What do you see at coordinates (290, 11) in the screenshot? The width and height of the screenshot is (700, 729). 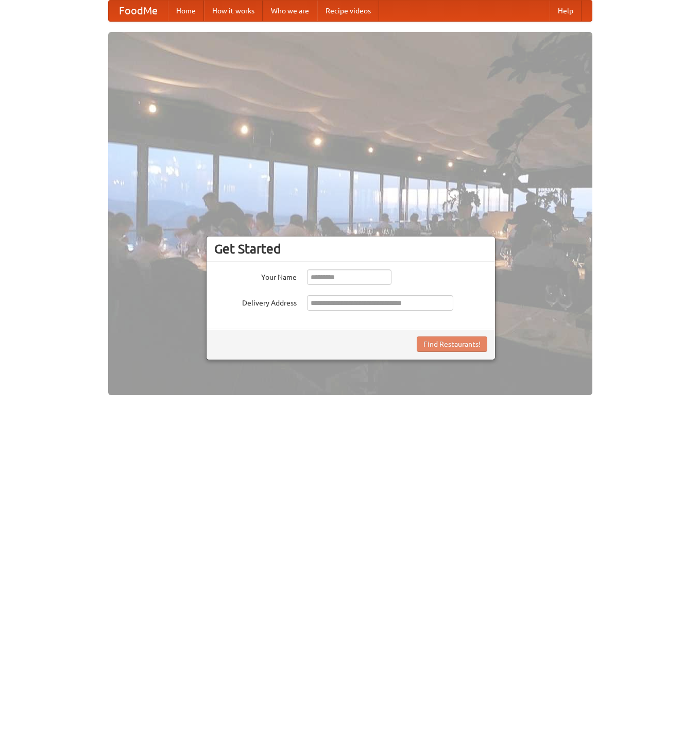 I see `a: Who we are` at bounding box center [290, 11].